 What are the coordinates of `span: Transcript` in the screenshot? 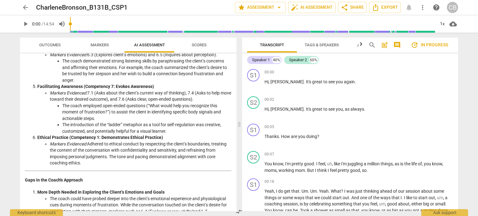 It's located at (272, 45).